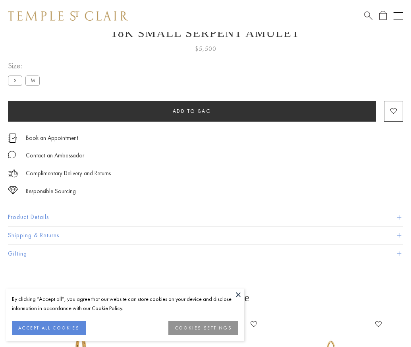  What do you see at coordinates (125, 303) in the screenshot?
I see `div: By clicking “Accept all”, you agree that our website can store cookies on your device and disclos...` at bounding box center [125, 303].